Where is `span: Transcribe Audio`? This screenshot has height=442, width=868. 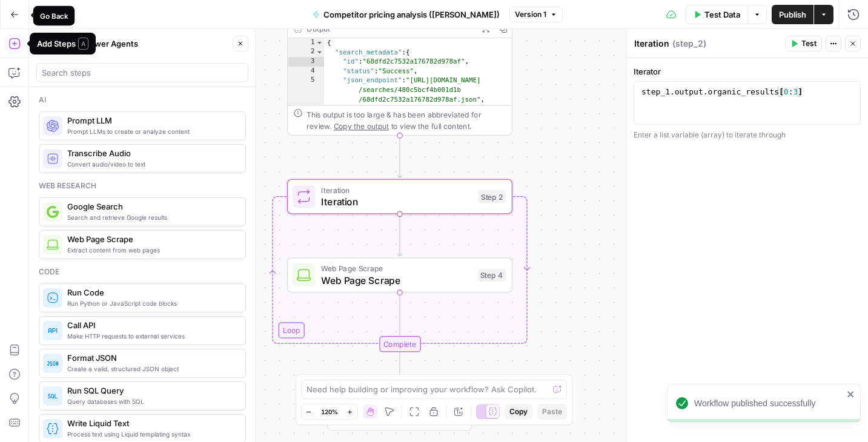
span: Transcribe Audio is located at coordinates (152, 153).